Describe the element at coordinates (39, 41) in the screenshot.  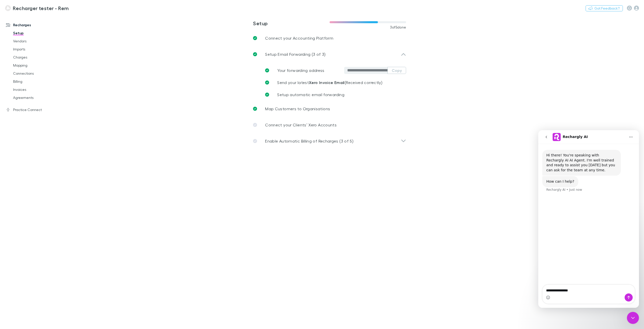
I see `a: Vendors` at that location.